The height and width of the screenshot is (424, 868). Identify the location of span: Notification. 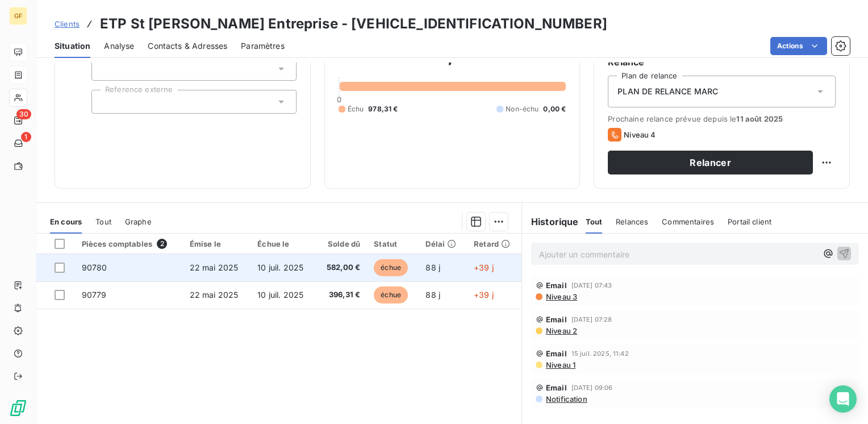
(566, 399).